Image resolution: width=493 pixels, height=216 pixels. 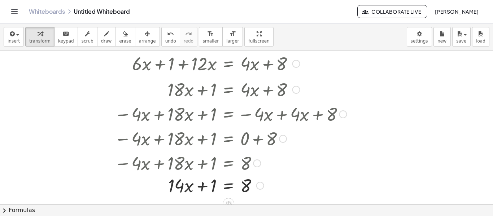 What do you see at coordinates (211, 41) in the screenshot?
I see `span: smaller` at bounding box center [211, 41].